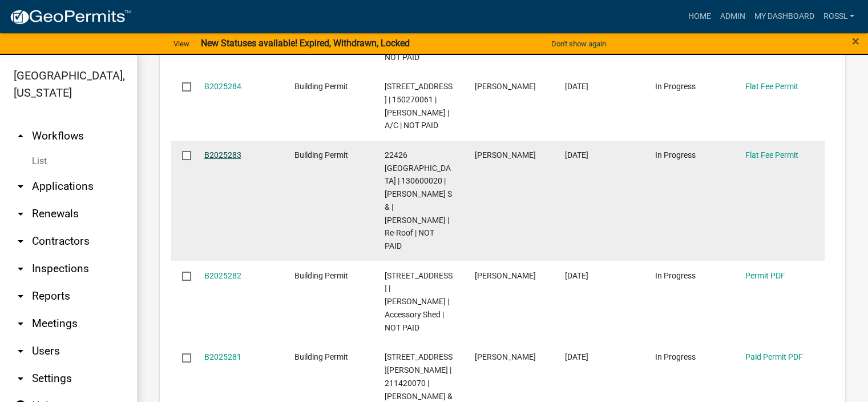 The height and width of the screenshot is (402, 868). What do you see at coordinates (223, 87) in the screenshot?
I see `a: B2025284` at bounding box center [223, 87].